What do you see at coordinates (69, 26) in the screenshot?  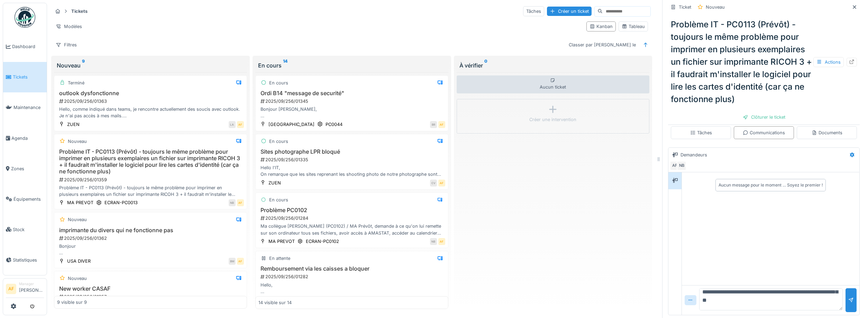 I see `div: Modèles` at bounding box center [69, 26].